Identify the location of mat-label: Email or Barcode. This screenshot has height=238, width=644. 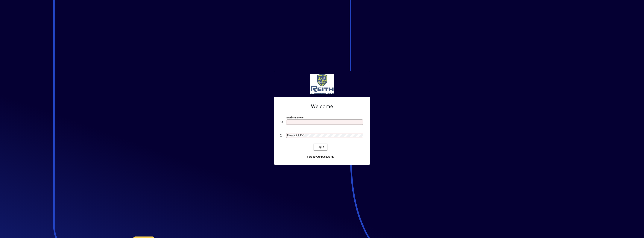
(295, 117).